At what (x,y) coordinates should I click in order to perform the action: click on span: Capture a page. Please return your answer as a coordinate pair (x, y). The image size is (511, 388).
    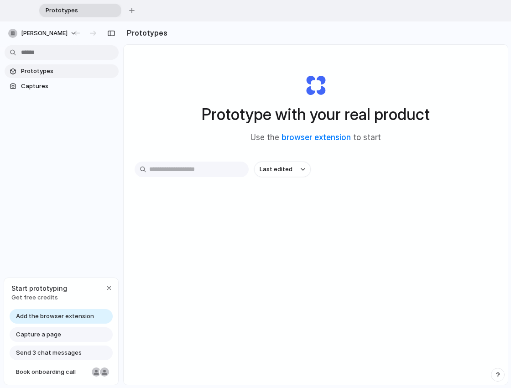
    Looking at the image, I should click on (38, 335).